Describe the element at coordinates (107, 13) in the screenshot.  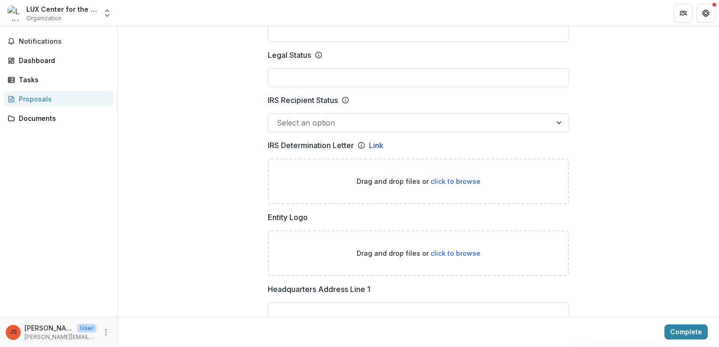
I see `button: Open entity switcher` at that location.